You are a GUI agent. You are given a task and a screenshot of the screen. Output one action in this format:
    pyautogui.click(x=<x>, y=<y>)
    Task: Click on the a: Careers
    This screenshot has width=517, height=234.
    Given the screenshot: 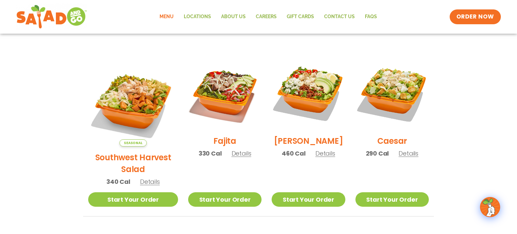 What is the action you would take?
    pyautogui.click(x=266, y=17)
    